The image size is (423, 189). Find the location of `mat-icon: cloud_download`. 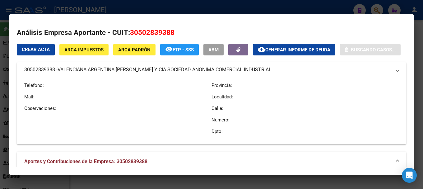

mat-icon: cloud_download is located at coordinates (261, 49).